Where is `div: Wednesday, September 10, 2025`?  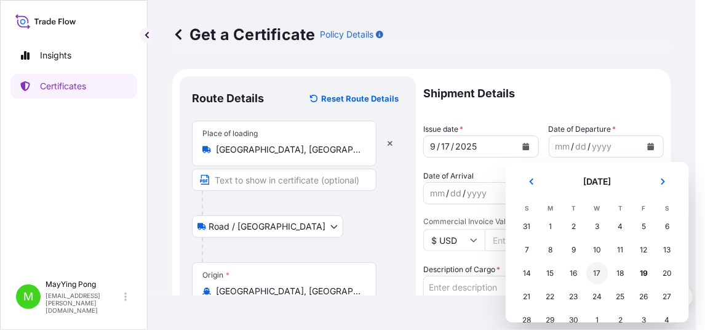 div: Wednesday, September 10, 2025 is located at coordinates (597, 250).